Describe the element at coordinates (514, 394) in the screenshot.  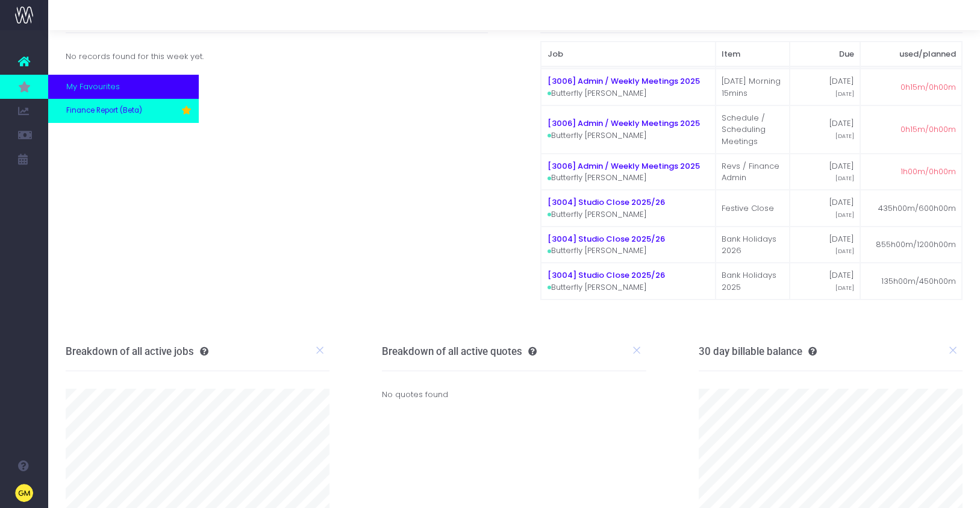
I see `div: No quotes found` at that location.